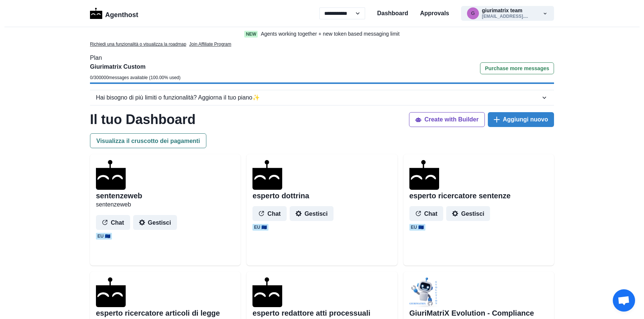 This screenshot has width=644, height=319. What do you see at coordinates (322, 98) in the screenshot?
I see `button: Hai bisogno di più limiti o funzionalità? Aggiorna il tuo piano✨` at bounding box center [322, 98].